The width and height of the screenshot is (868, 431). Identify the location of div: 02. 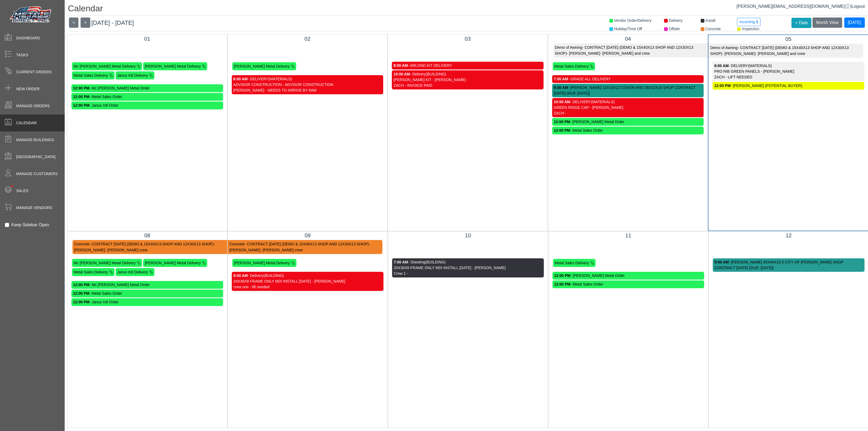
(307, 39).